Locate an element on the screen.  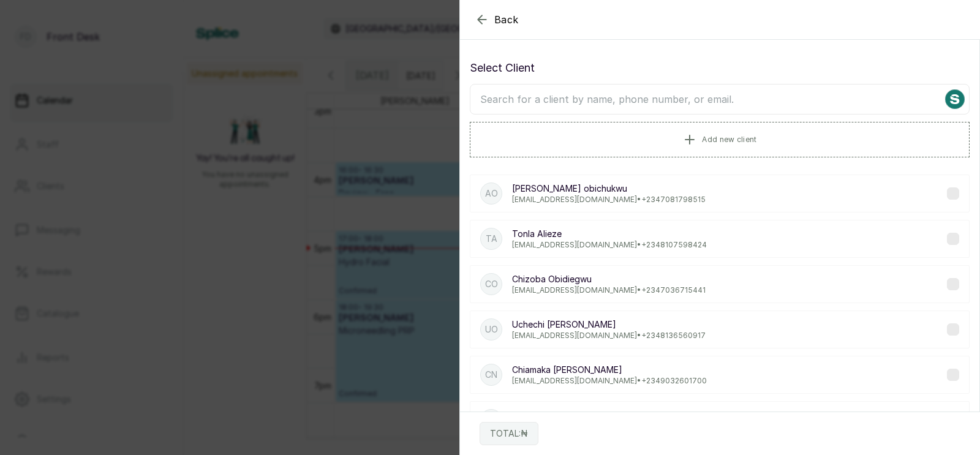
p: TOTAL: ₦ is located at coordinates (509, 433).